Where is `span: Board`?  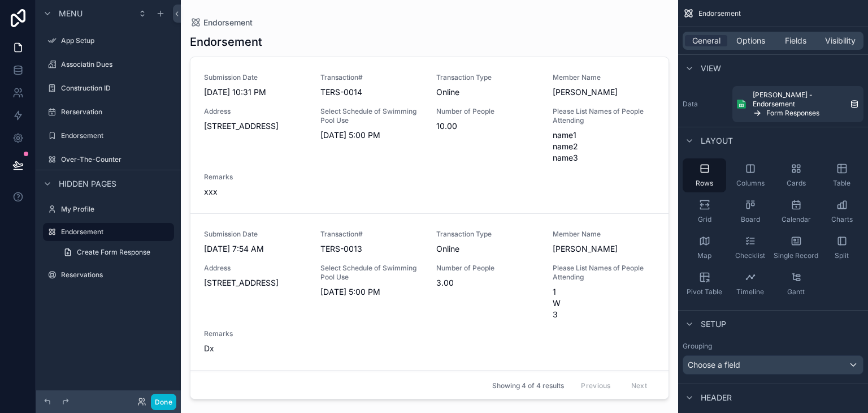 span: Board is located at coordinates (751, 220).